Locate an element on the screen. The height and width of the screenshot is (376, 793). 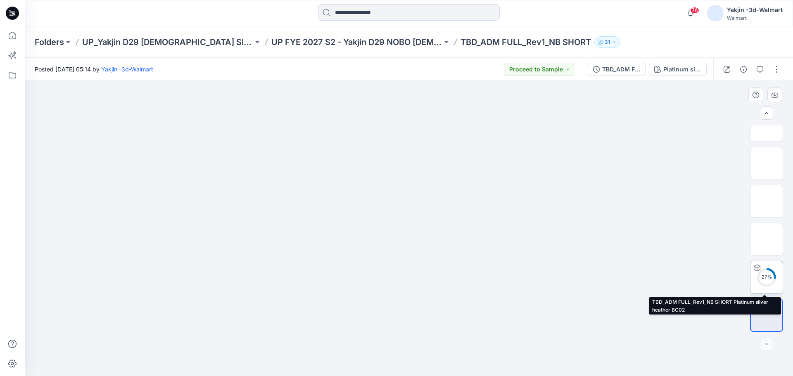
button: TBD_ADM FULL_Rev1_NB SHORT is located at coordinates (617, 69).